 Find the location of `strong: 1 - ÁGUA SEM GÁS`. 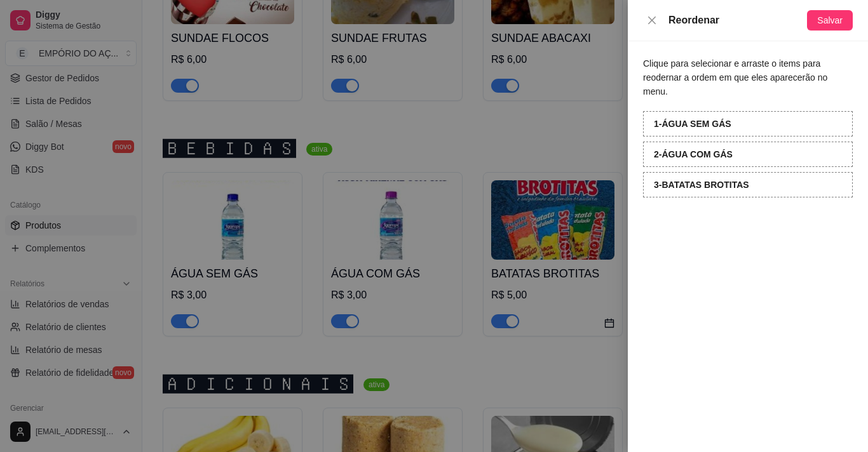

strong: 1 - ÁGUA SEM GÁS is located at coordinates (693, 124).